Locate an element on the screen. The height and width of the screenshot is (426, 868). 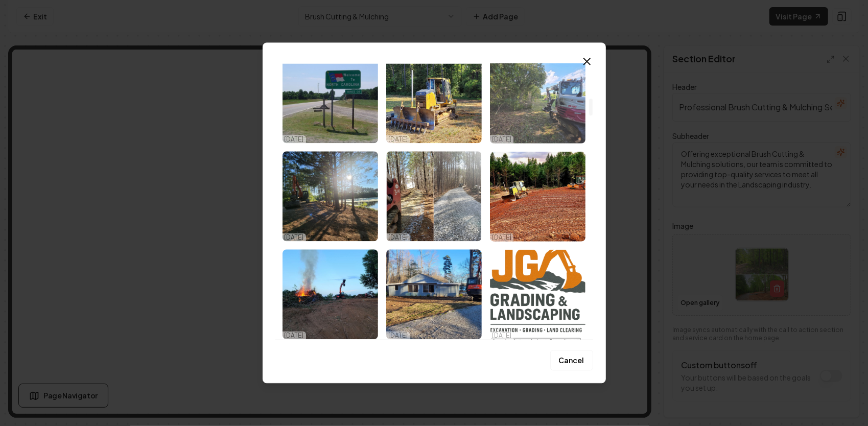
button: Cancel is located at coordinates (571, 361).